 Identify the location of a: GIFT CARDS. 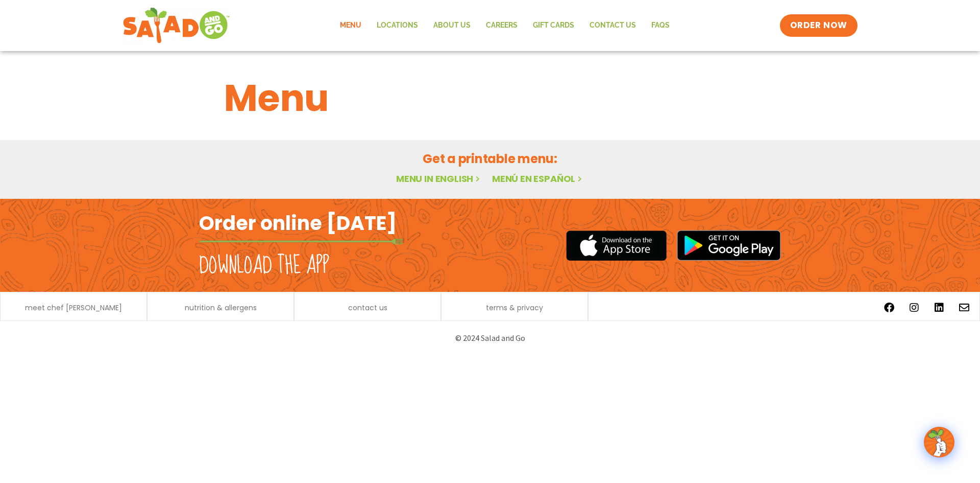
(553, 26).